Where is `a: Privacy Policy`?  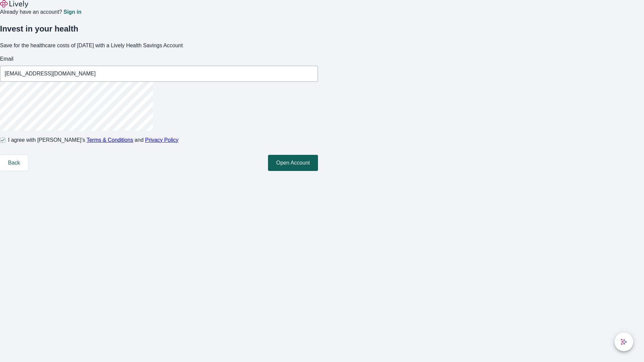
a: Privacy Policy is located at coordinates (162, 140).